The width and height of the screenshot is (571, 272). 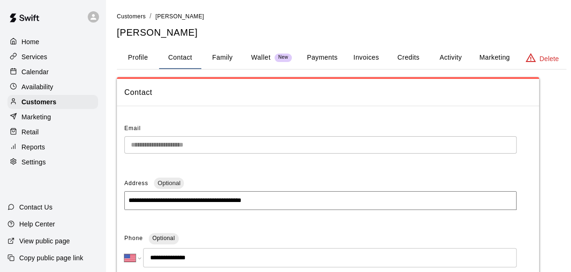 I want to click on div: The email of an existing customer can only be changed by the customer themselves at https://book...., so click(x=320, y=144).